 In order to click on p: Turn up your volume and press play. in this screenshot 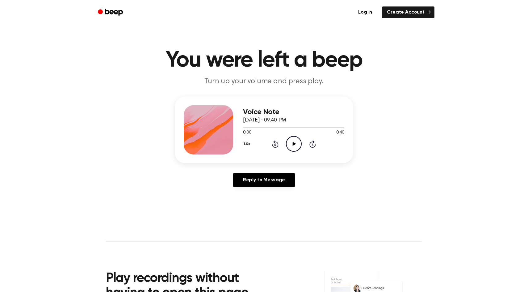, I will do `click(264, 81)`.